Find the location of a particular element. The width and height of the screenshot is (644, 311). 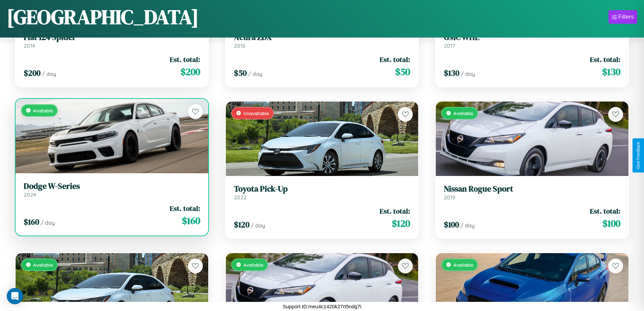

h3: Acura ZDX is located at coordinates (322, 37).